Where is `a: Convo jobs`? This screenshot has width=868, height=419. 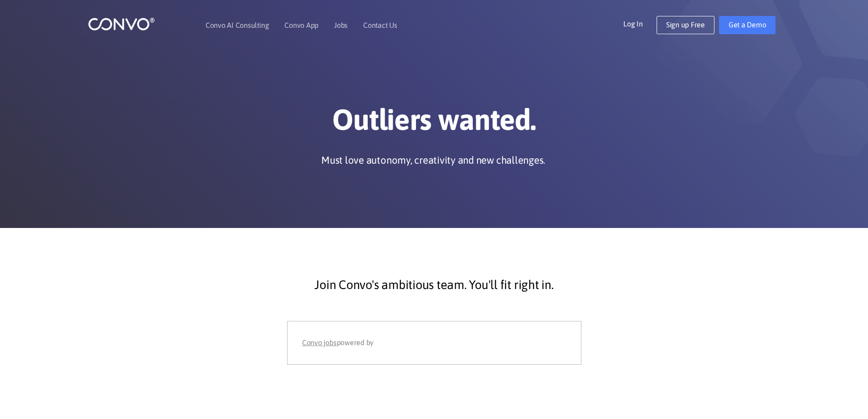
a: Convo jobs is located at coordinates (319, 343).